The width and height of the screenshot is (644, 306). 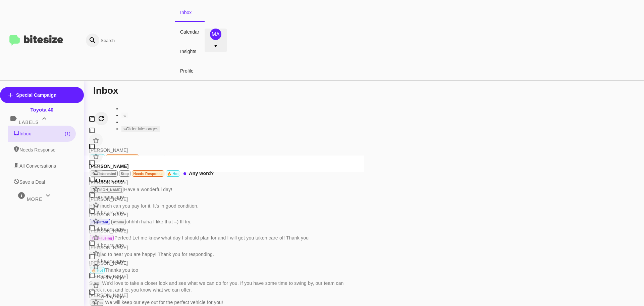 I want to click on a: Inbox(1), so click(x=42, y=134).